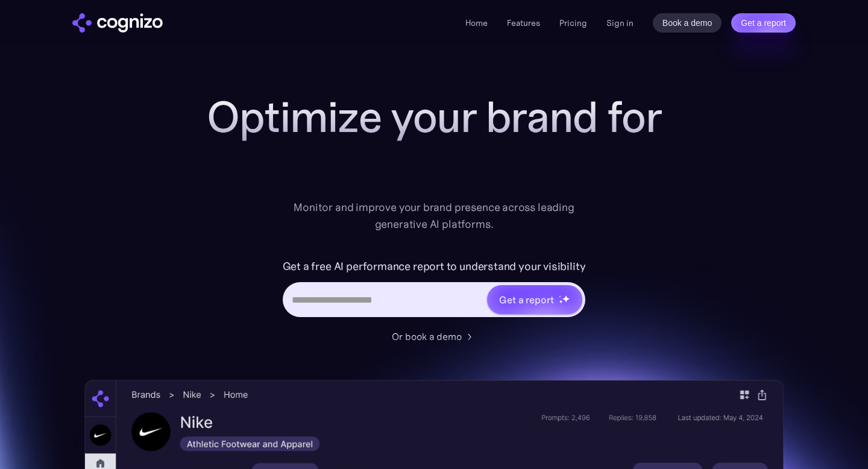  Describe the element at coordinates (476, 23) in the screenshot. I see `a: Home` at that location.